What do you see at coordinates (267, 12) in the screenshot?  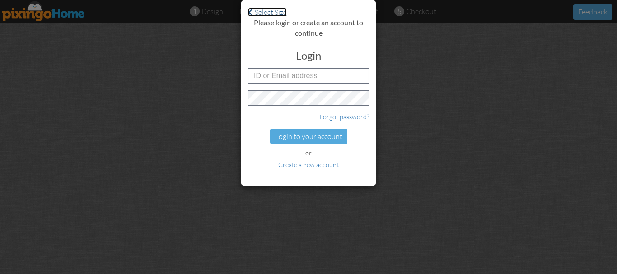 I see `a: Select Size` at bounding box center [267, 12].